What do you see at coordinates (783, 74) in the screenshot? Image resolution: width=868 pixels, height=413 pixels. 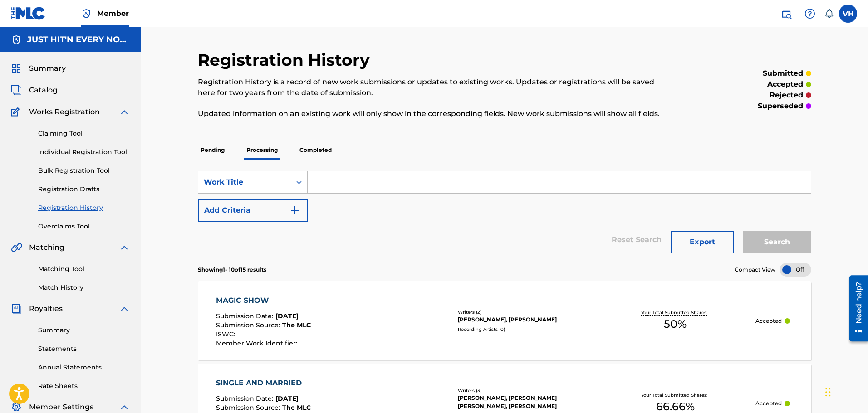 I see `p: submitted` at bounding box center [783, 74].